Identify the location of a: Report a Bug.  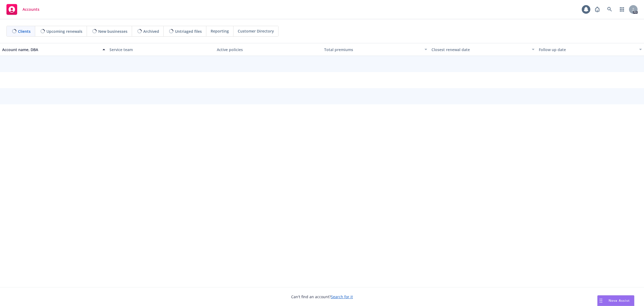
(598, 9).